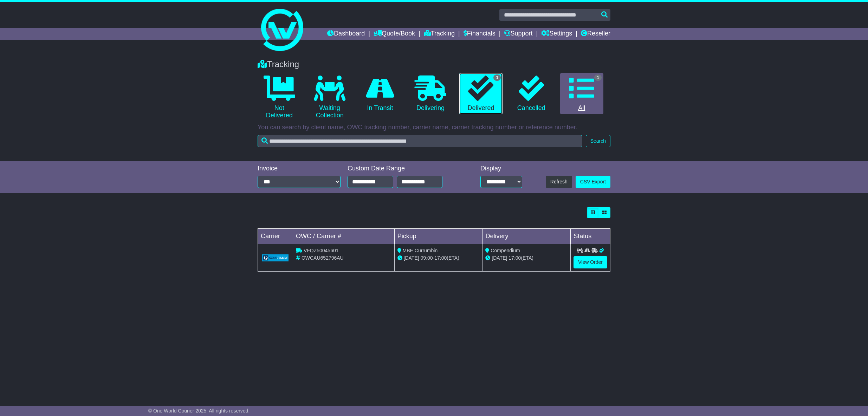 The image size is (868, 416). What do you see at coordinates (559, 182) in the screenshot?
I see `button: Refresh` at bounding box center [559, 182].